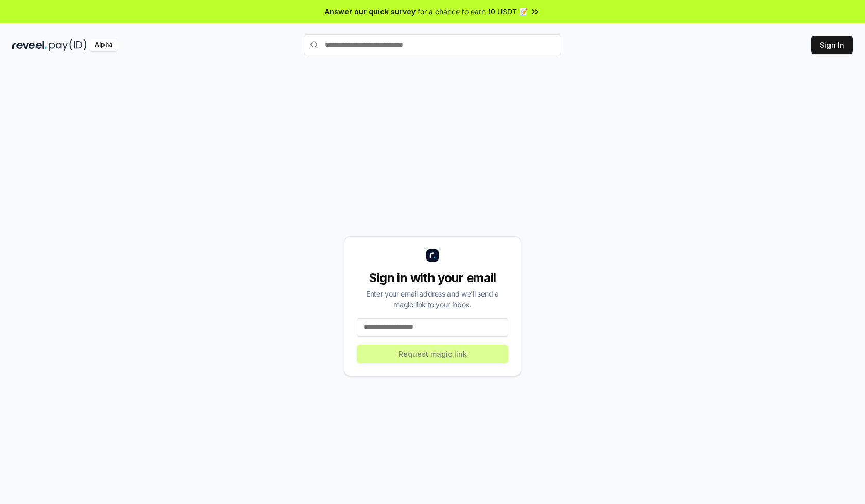 The image size is (865, 504). I want to click on img: logo_small, so click(432, 255).